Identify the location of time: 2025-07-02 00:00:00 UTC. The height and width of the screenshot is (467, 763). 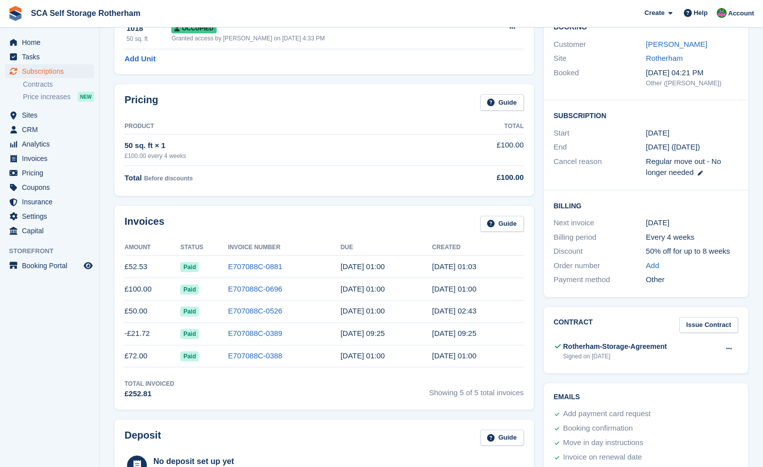
(363, 310).